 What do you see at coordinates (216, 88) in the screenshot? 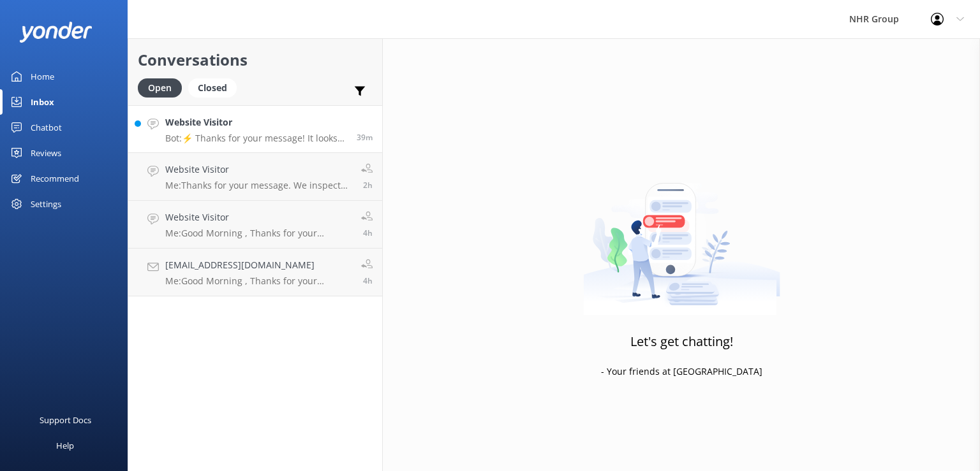
I see `a: Closed` at bounding box center [216, 88].